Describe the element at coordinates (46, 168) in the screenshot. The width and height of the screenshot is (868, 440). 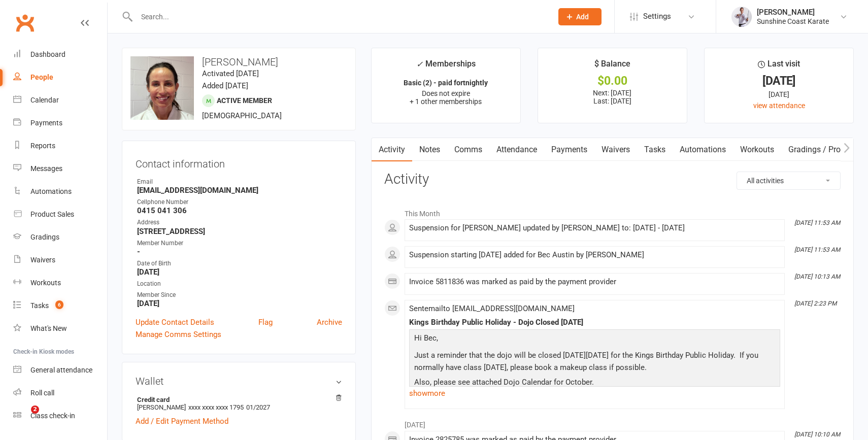
I see `div: Messages` at that location.